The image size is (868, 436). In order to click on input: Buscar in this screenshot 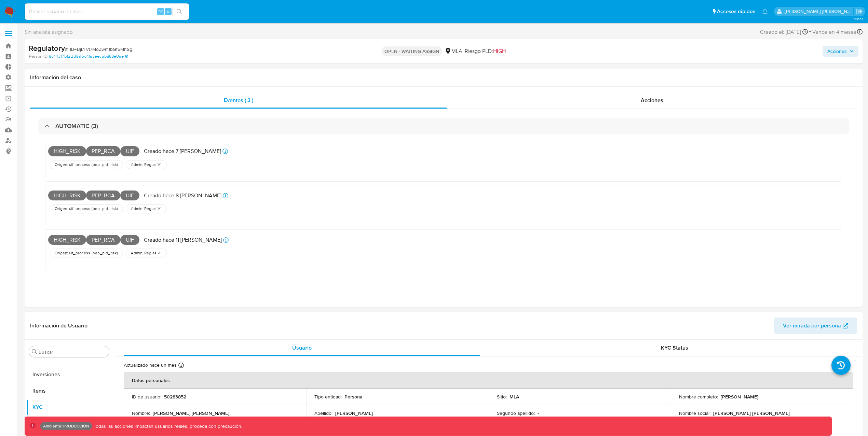, I will do `click(72, 352)`.